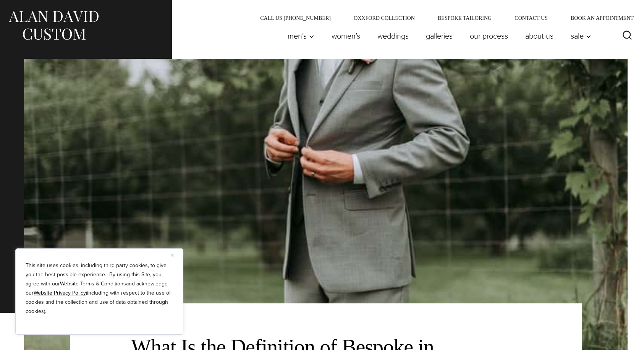 This screenshot has height=350, width=644. Describe the element at coordinates (99, 288) in the screenshot. I see `p: This site uses cookies, including third party cookies, to give you the best possible experience. ...` at that location.